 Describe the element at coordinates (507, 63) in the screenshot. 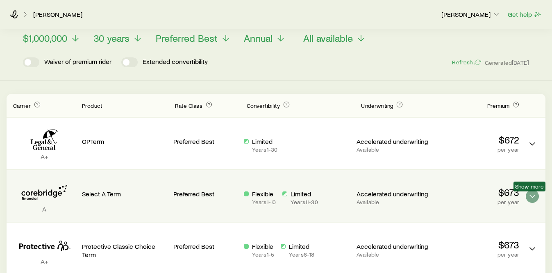

I see `span: Generated` at that location.